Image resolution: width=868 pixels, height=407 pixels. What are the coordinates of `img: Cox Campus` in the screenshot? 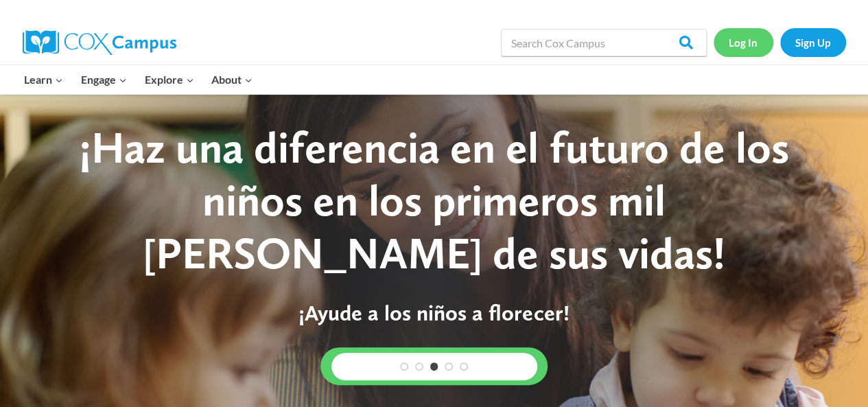 It's located at (99, 42).